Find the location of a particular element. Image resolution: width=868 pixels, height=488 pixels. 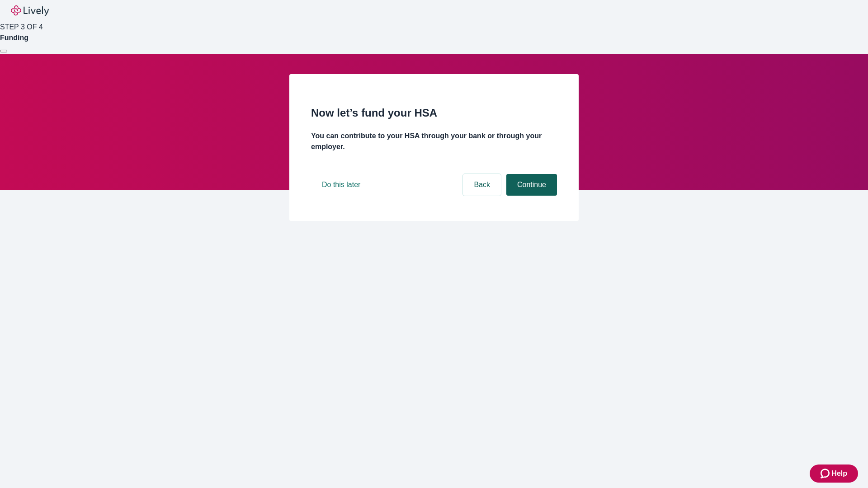

img: Lively is located at coordinates (30, 11).